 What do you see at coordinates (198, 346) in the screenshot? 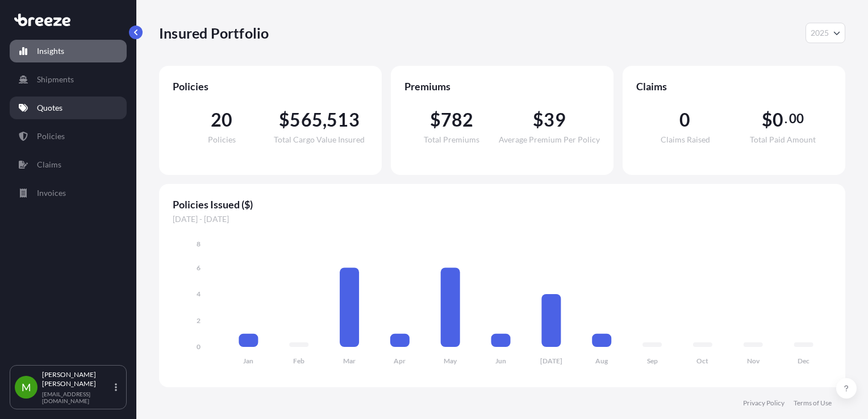
I see `tspan: 0` at bounding box center [198, 346].